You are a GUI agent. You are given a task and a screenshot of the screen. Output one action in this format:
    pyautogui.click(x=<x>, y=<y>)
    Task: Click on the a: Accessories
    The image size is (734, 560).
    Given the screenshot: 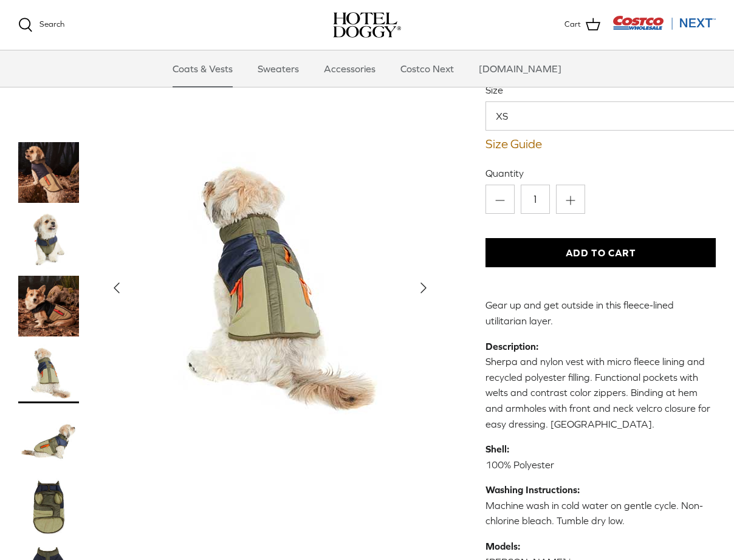 What is the action you would take?
    pyautogui.click(x=349, y=69)
    